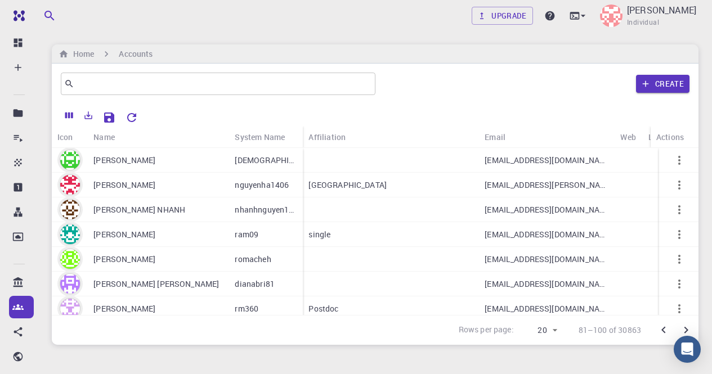  What do you see at coordinates (132, 118) in the screenshot?
I see `button: Reset Explorer Settings` at bounding box center [132, 118].